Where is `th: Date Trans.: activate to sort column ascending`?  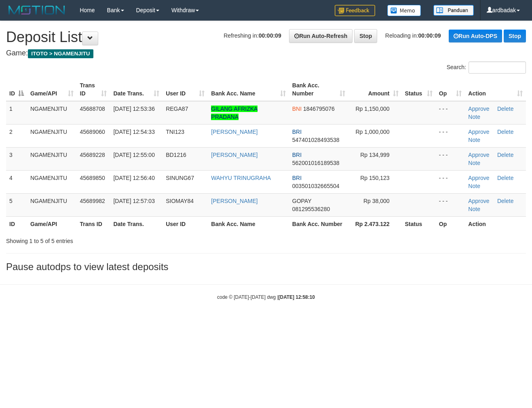
th: Date Trans.: activate to sort column ascending is located at coordinates (136, 89).